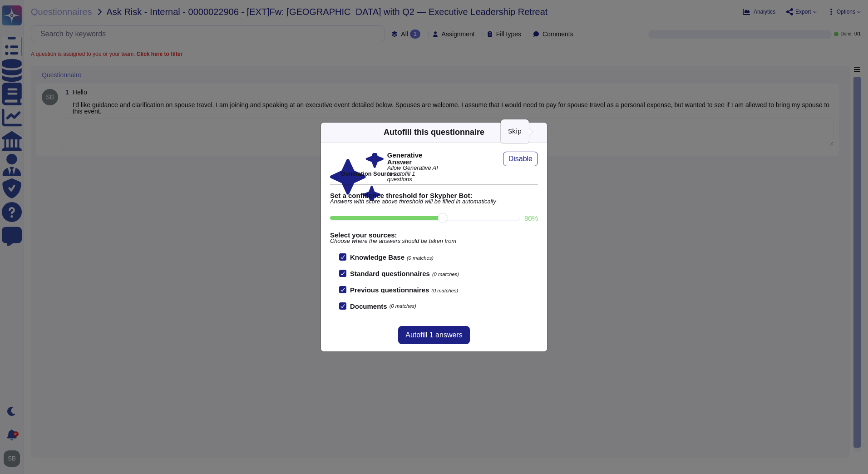 Image resolution: width=868 pixels, height=474 pixels. Describe the element at coordinates (377, 257) in the screenshot. I see `b: Knowledge Base` at that location.